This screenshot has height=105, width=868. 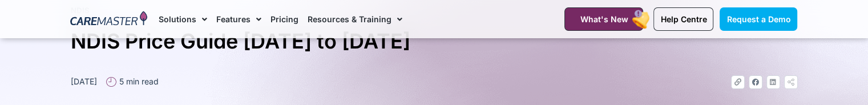 I want to click on img: CareMaster Logo, so click(x=109, y=19).